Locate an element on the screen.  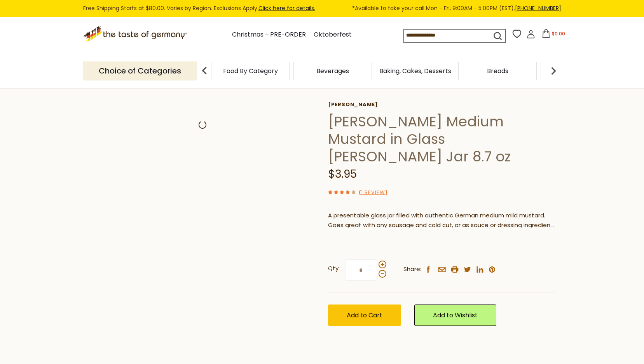
a: 1 Review is located at coordinates (373, 192).